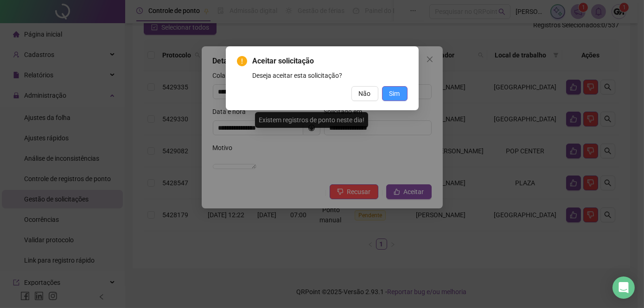 Image resolution: width=644 pixels, height=308 pixels. What do you see at coordinates (394, 93) in the screenshot?
I see `button: Sim` at bounding box center [394, 93].